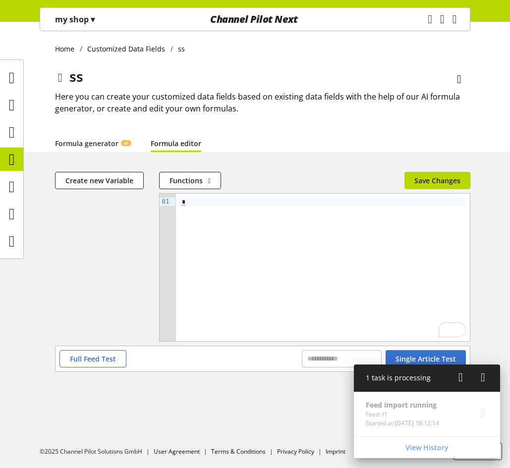 This screenshot has width=510, height=468. What do you see at coordinates (437, 180) in the screenshot?
I see `button: Save Changes` at bounding box center [437, 180].